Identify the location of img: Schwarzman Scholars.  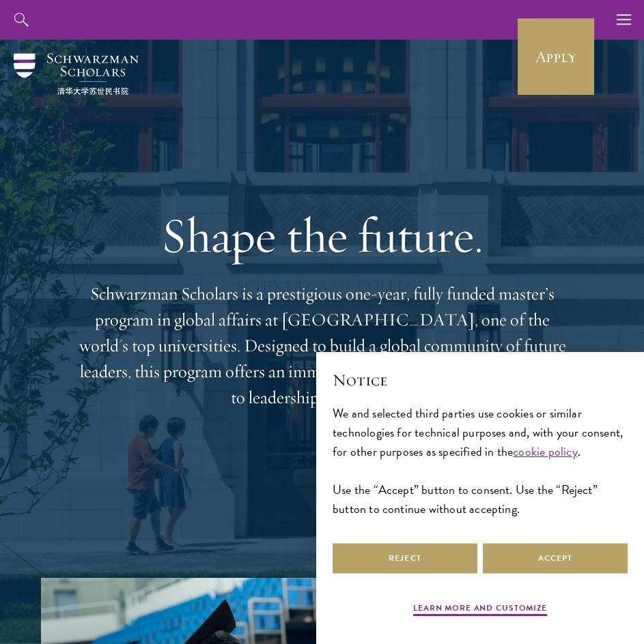
(76, 74).